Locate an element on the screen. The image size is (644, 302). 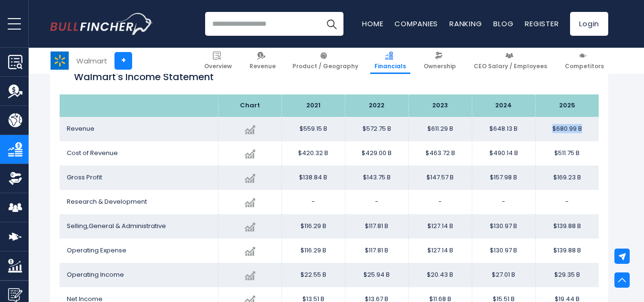
a: Ownership is located at coordinates (440, 61).